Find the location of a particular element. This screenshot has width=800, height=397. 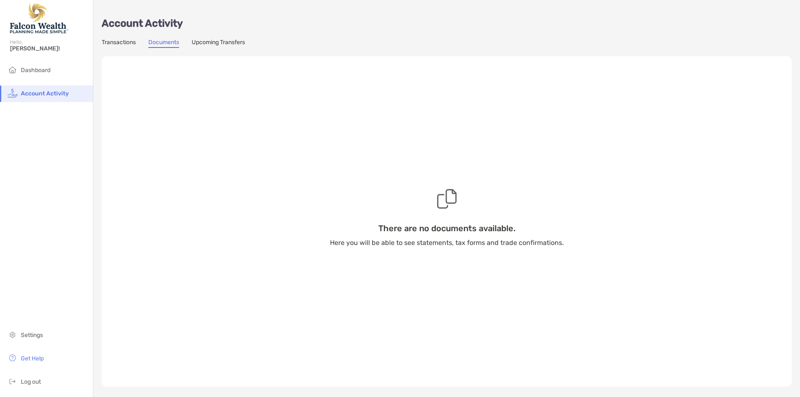

span: Log out is located at coordinates (31, 382).